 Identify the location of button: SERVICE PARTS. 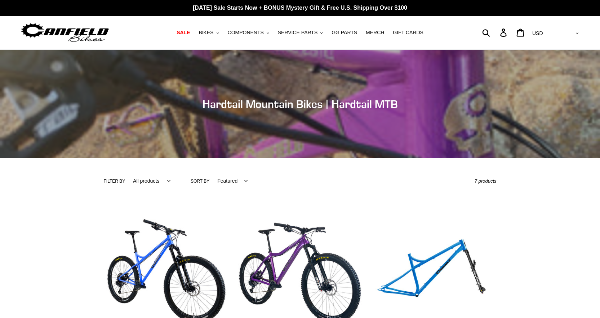
(300, 32).